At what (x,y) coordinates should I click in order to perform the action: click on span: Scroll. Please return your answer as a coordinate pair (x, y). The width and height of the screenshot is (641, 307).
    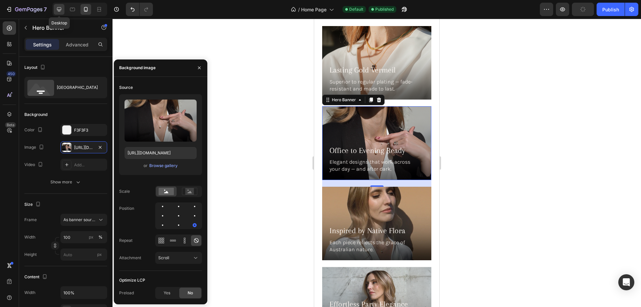
    Looking at the image, I should click on (163, 257).